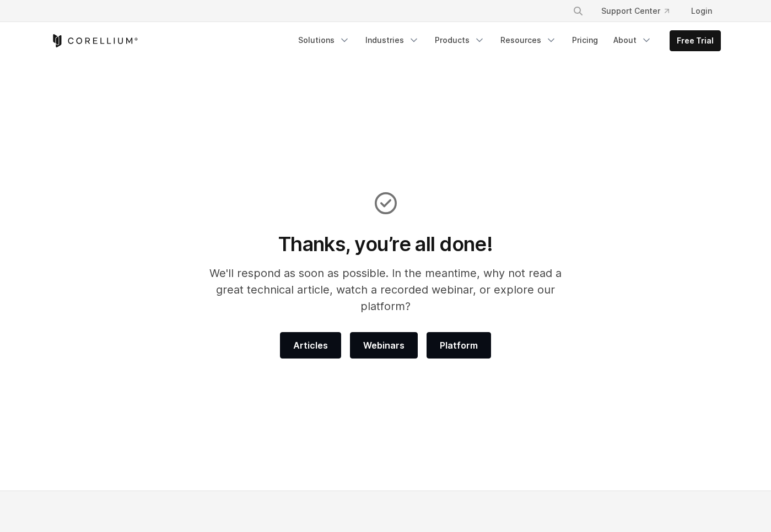 This screenshot has height=532, width=771. I want to click on span: Articles, so click(310, 346).